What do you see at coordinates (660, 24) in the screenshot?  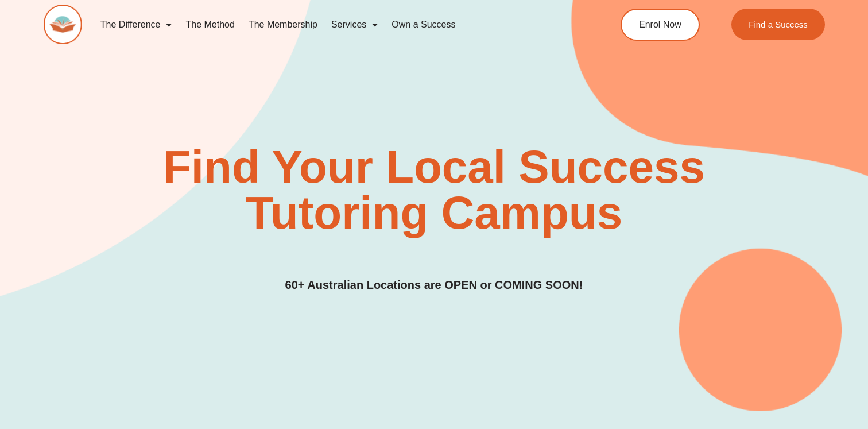 I see `a: Enrol Now` at bounding box center [660, 24].